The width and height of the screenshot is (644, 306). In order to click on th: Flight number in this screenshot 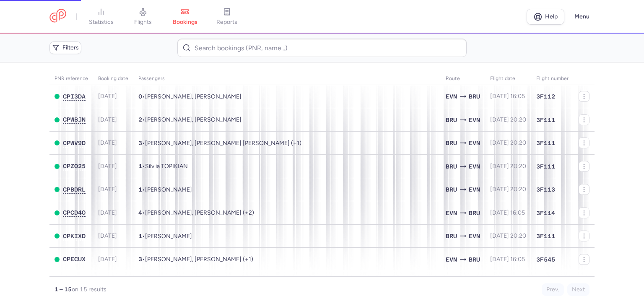, I will do `click(552, 79)`.